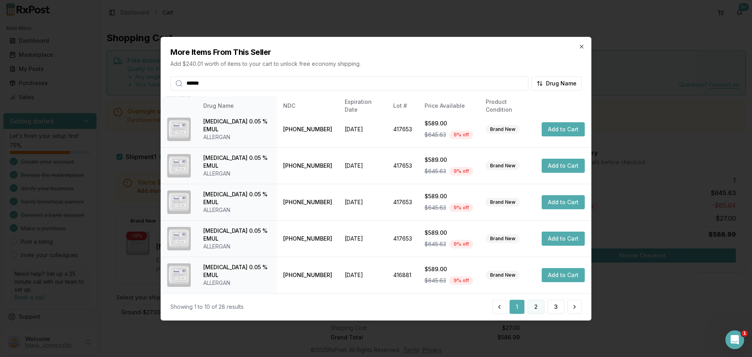 Image resolution: width=752 pixels, height=357 pixels. What do you see at coordinates (517, 307) in the screenshot?
I see `button: 1` at bounding box center [517, 307].